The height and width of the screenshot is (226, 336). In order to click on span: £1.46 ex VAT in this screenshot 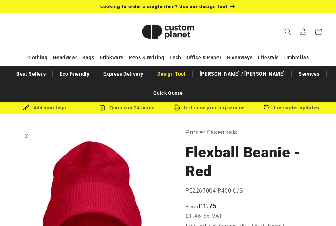, I will do `click(204, 216)`.